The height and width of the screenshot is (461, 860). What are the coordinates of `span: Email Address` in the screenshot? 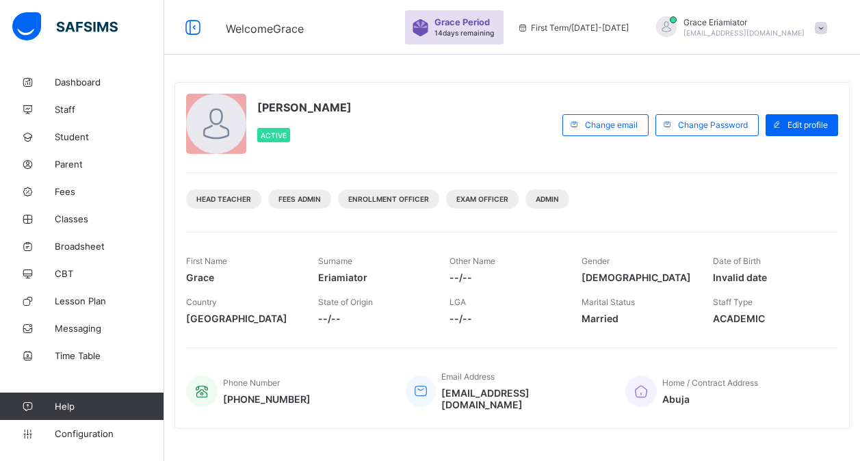 It's located at (468, 376).